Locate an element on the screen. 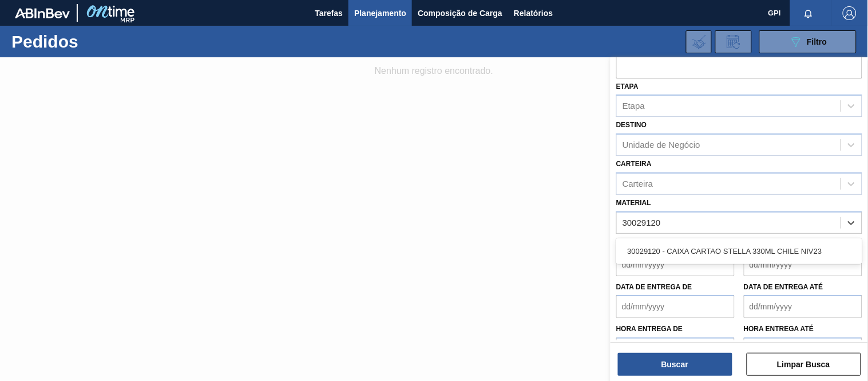 The width and height of the screenshot is (868, 381). label: Material is located at coordinates (634, 203).